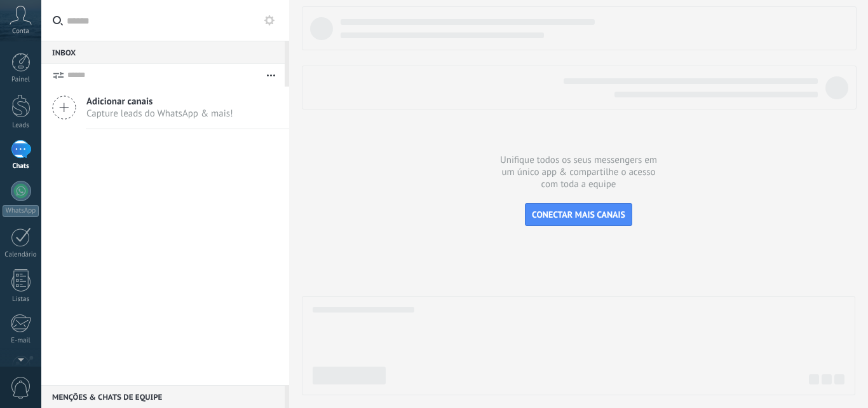  Describe the element at coordinates (20, 31) in the screenshot. I see `span: Conta` at that location.